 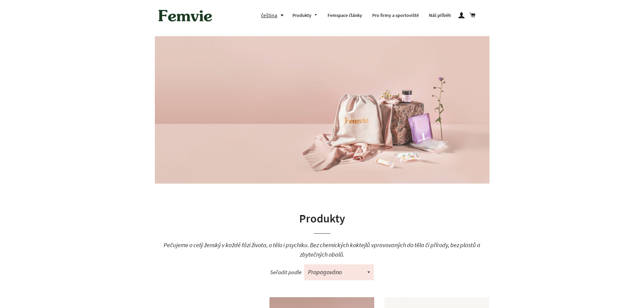 I want to click on a: Femspace články, so click(x=345, y=16).